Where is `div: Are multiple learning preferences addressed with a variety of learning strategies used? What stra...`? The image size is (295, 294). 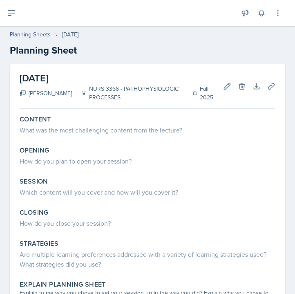 div: Are multiple learning preferences addressed with a variety of learning strategies used? What stra... is located at coordinates (148, 259).